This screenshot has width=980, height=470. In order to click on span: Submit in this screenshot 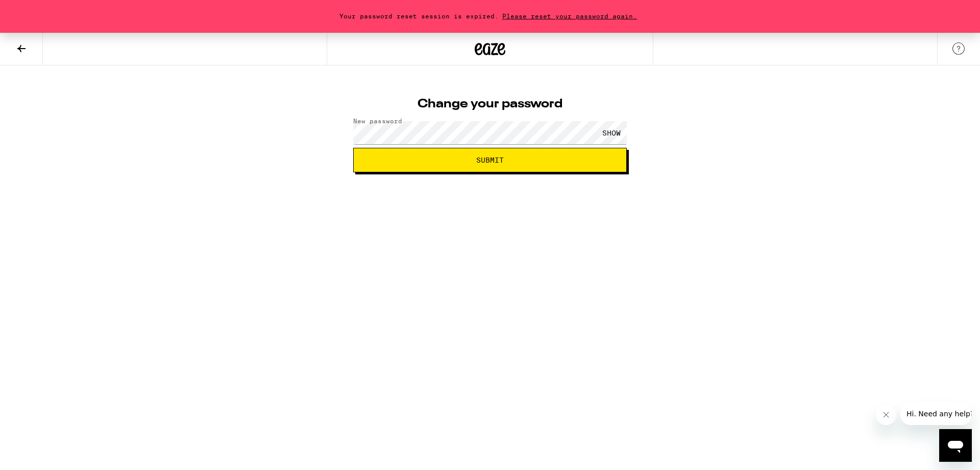, I will do `click(490, 160)`.